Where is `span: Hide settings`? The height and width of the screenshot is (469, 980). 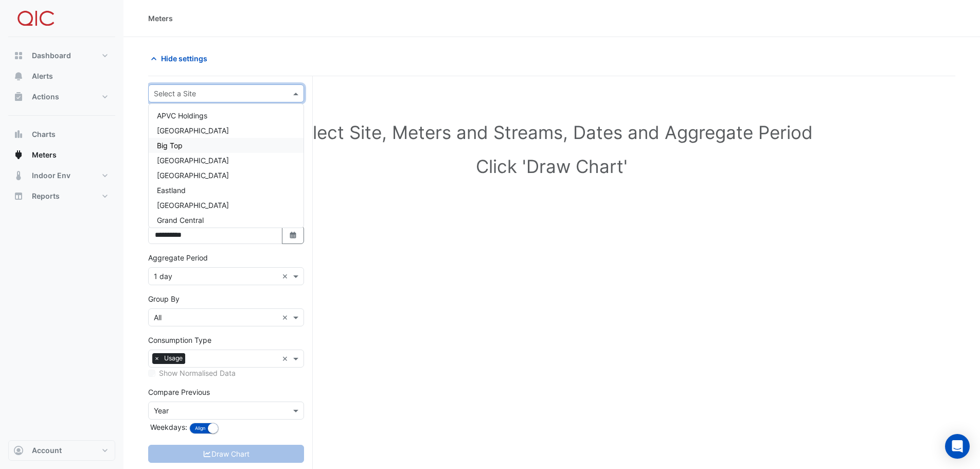 span: Hide settings is located at coordinates (184, 58).